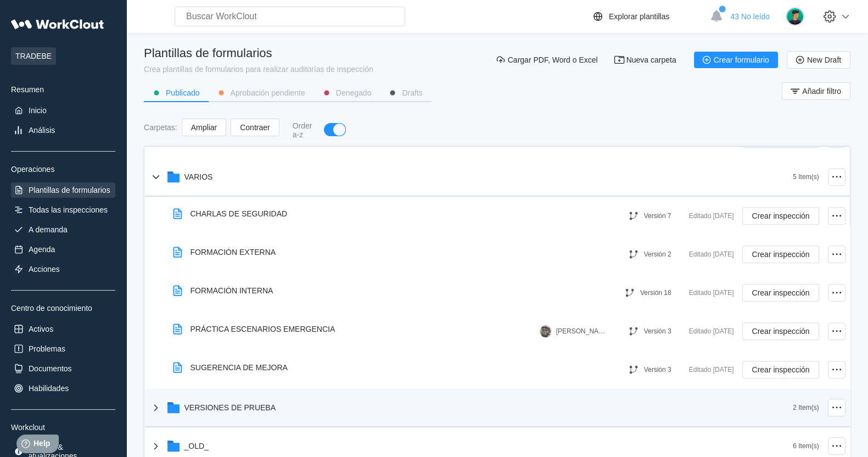  I want to click on span: Añadir filtro, so click(821, 91).